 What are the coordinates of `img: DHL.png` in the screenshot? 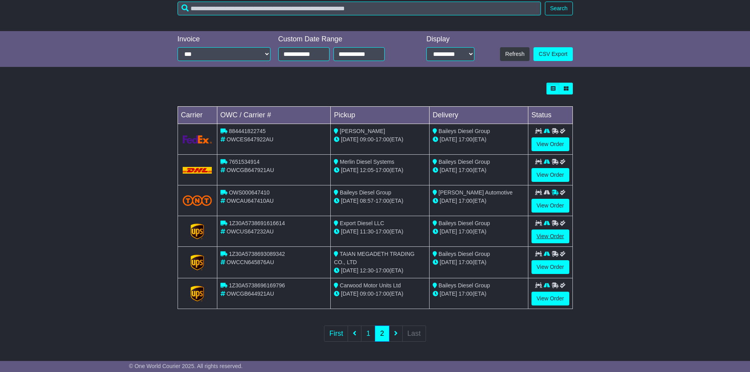 It's located at (197, 170).